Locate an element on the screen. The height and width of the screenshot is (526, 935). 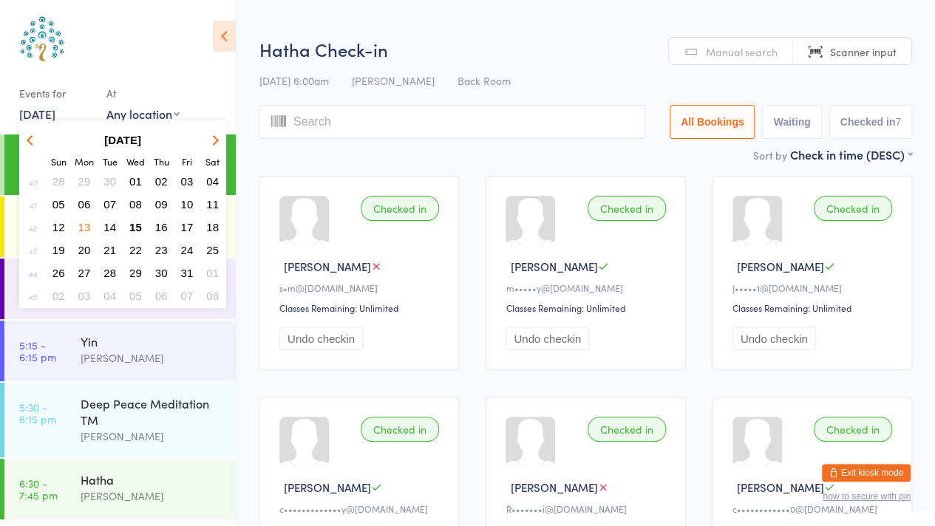
button: 10 is located at coordinates (187, 204).